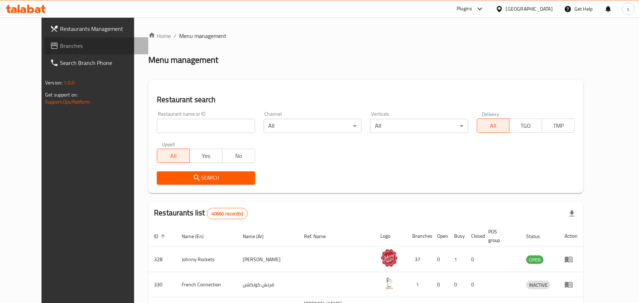  Describe the element at coordinates (258, 236) in the screenshot. I see `span: Name (Ar)` at that location.